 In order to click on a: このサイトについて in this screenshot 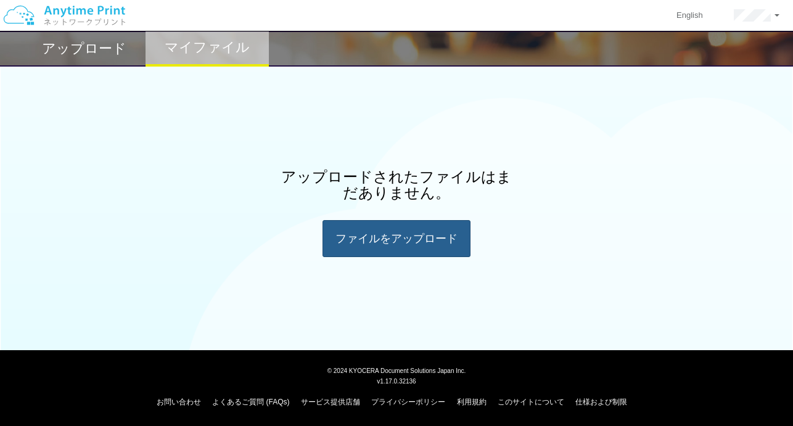, I will do `click(531, 402)`.